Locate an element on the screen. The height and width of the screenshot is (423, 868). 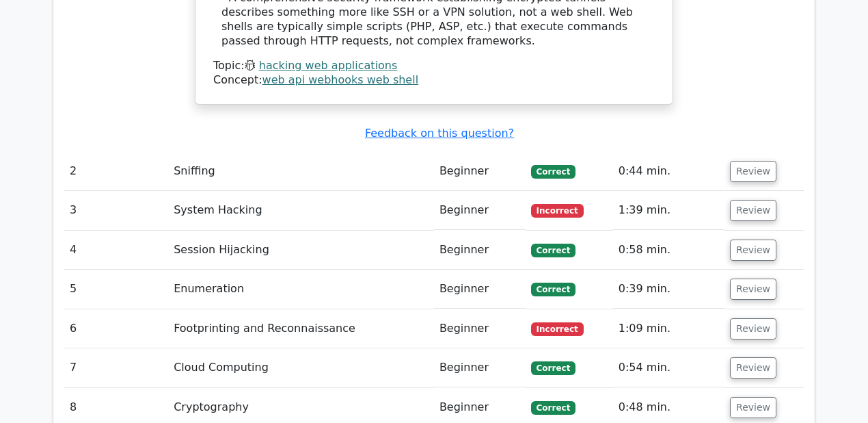
u: Feedback on this question? is located at coordinates (440, 132).